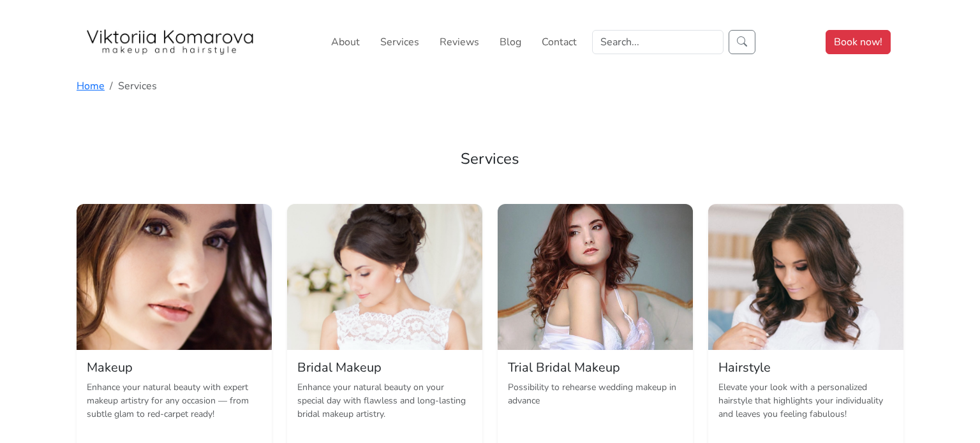 The height and width of the screenshot is (443, 980). Describe the element at coordinates (385, 406) in the screenshot. I see `p: Enhance your natural beauty on your special day with flawless and long-lasting bridal makeup arti...` at that location.